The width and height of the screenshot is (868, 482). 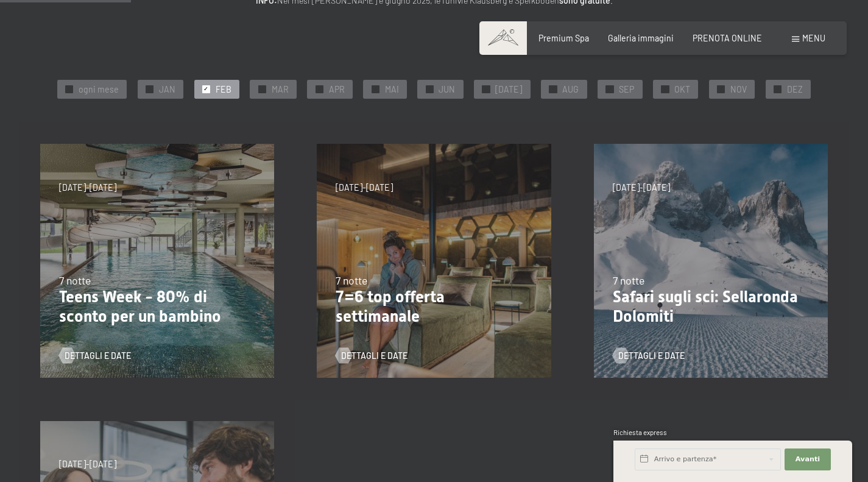 I want to click on span: OKT, so click(x=683, y=90).